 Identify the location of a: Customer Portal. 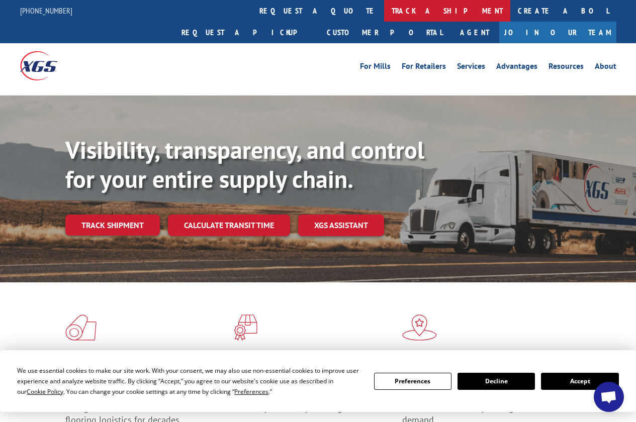
(384, 32).